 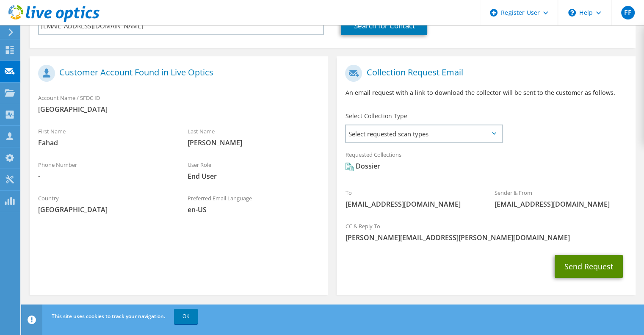 What do you see at coordinates (572, 13) in the screenshot?
I see `svg: \n` at bounding box center [572, 13].